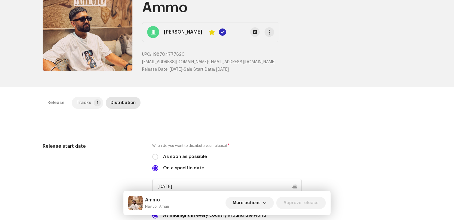 The image size is (454, 220). Describe the element at coordinates (227, 187) in the screenshot. I see `input: Select Date` at that location.